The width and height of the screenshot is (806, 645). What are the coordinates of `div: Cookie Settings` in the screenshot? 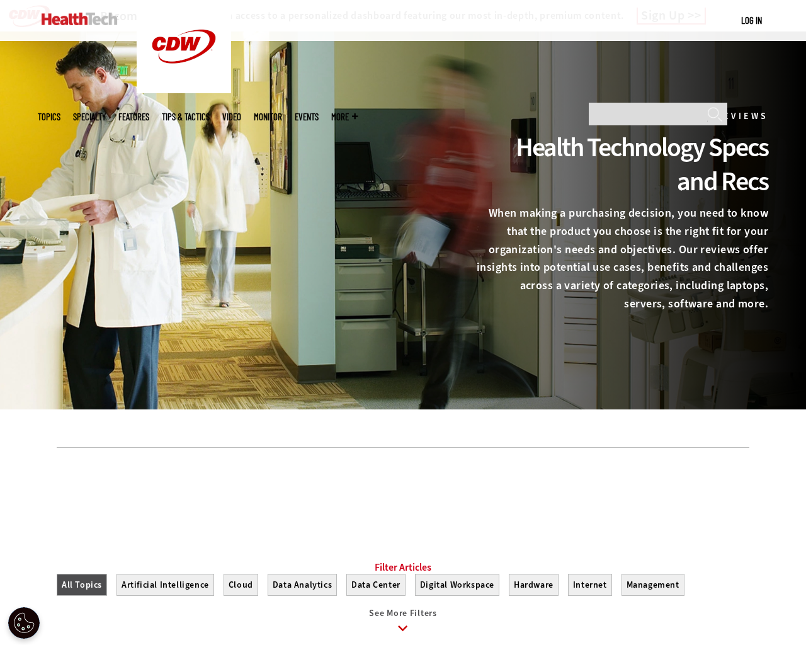 It's located at (24, 623).